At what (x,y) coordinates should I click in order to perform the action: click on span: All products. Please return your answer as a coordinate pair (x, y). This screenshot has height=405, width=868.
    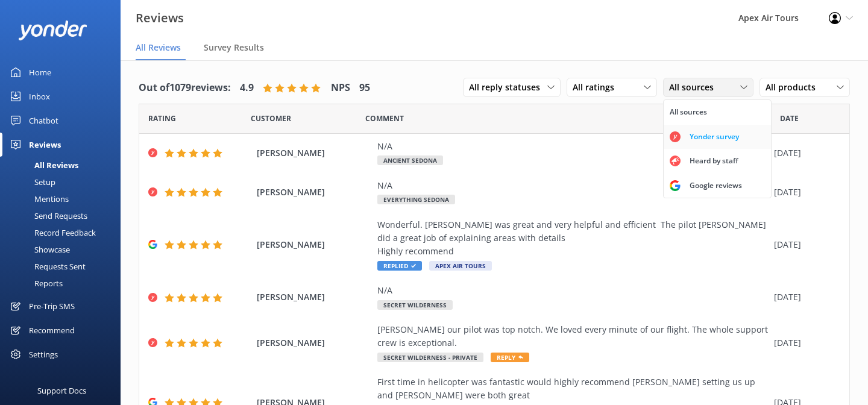
    Looking at the image, I should click on (794, 88).